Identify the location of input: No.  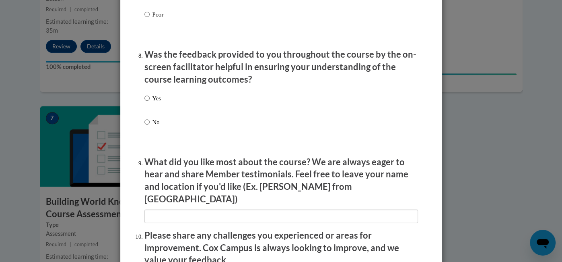
(147, 122).